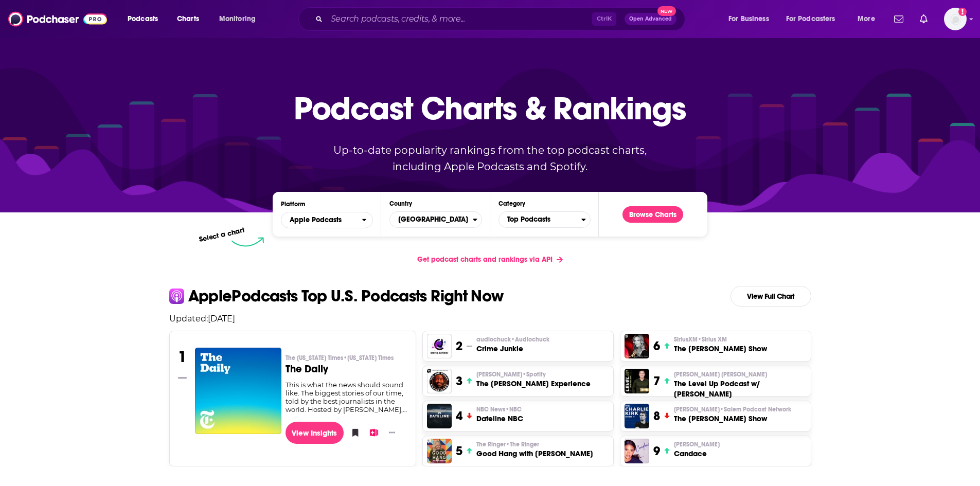 The width and height of the screenshot is (980, 486). What do you see at coordinates (637, 346) in the screenshot?
I see `img: The Megyn Kelly Show` at bounding box center [637, 346].